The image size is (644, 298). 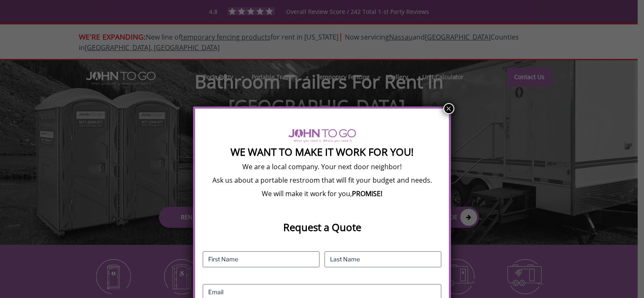 What do you see at coordinates (449, 108) in the screenshot?
I see `button: Close` at bounding box center [449, 108].